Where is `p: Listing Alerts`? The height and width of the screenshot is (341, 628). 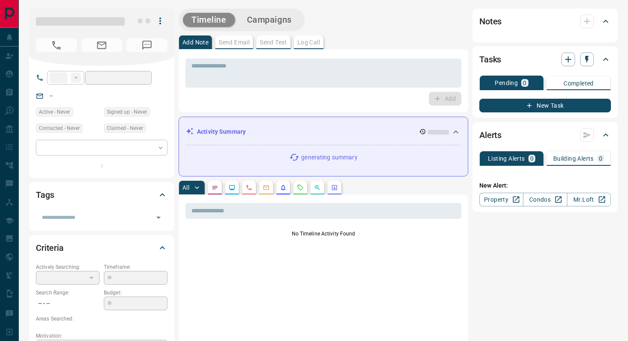
p: Listing Alerts is located at coordinates (506, 158).